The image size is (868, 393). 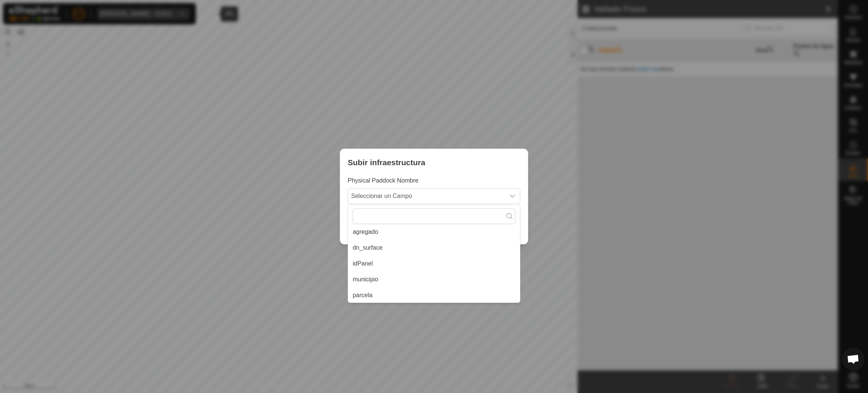 I want to click on li: agregado, so click(x=434, y=232).